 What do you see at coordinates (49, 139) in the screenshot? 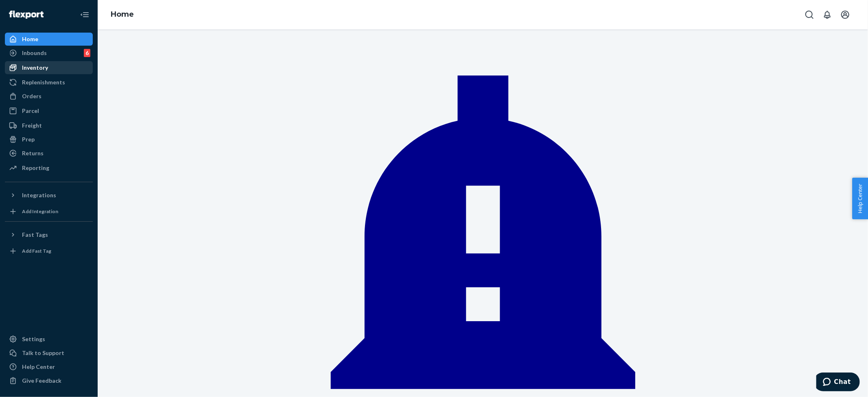
I see `a: Prep` at bounding box center [49, 139].